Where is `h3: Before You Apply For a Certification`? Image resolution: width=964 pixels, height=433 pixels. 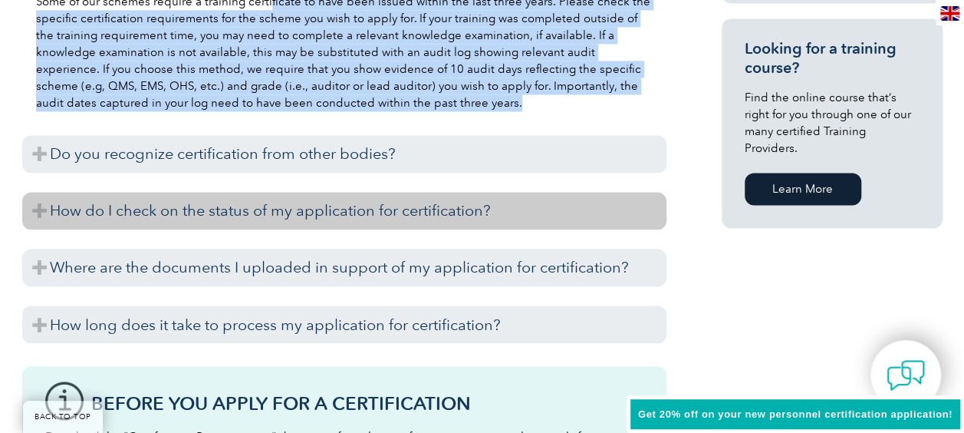
h3: Before You Apply For a Certification is located at coordinates (367, 402).